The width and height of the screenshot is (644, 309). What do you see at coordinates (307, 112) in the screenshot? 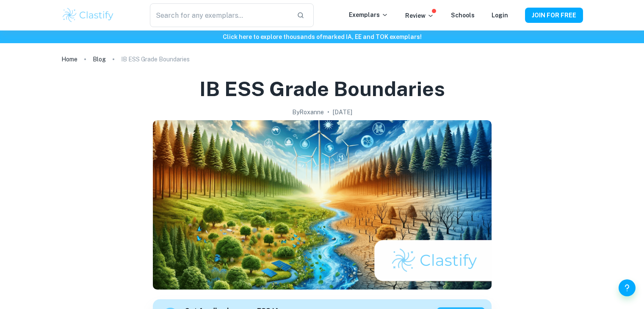
I see `h2: By Roxanne` at bounding box center [307, 112].